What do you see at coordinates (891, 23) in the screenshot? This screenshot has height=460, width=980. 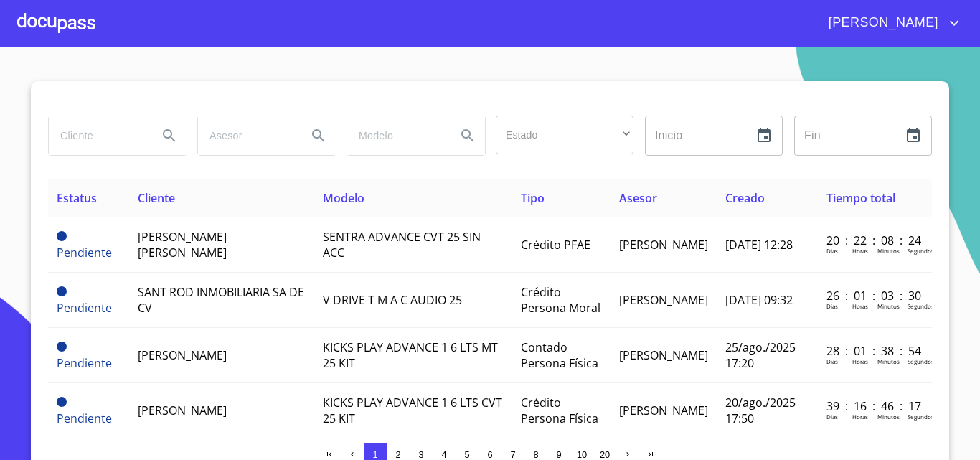 I see `button: account of current user` at bounding box center [891, 23].